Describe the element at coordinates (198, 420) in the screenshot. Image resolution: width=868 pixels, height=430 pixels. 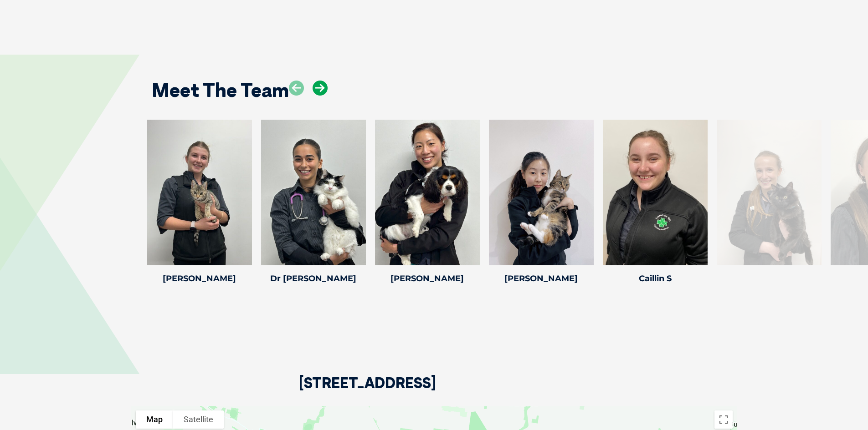
I see `button: Show satellite imagery` at that location.